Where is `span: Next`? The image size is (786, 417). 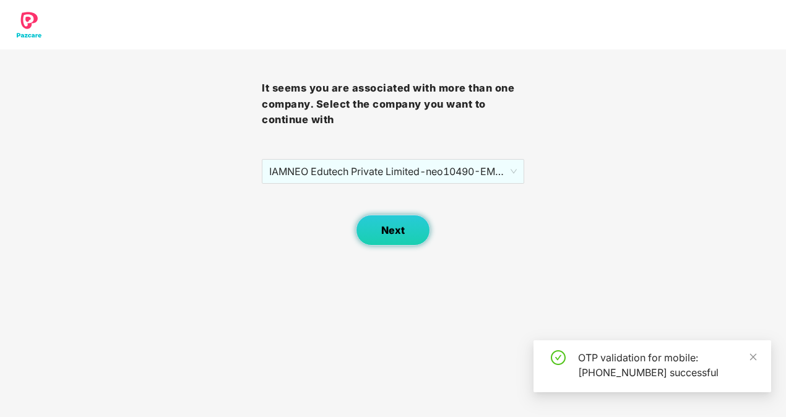 span: Next is located at coordinates (393, 230).